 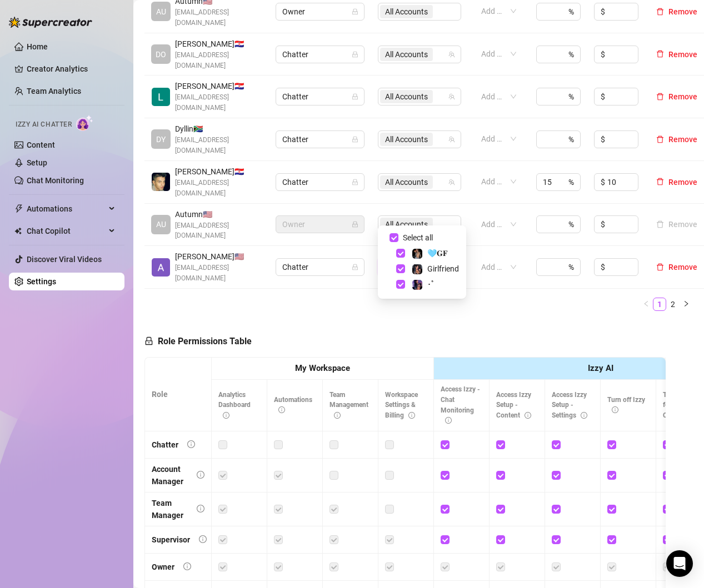 What do you see at coordinates (673, 304) in the screenshot?
I see `a: 2` at bounding box center [673, 304].